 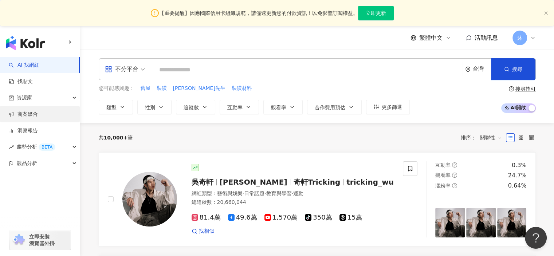 I want to click on div: 總追蹤數 ： 20,660,044, so click(x=293, y=203).